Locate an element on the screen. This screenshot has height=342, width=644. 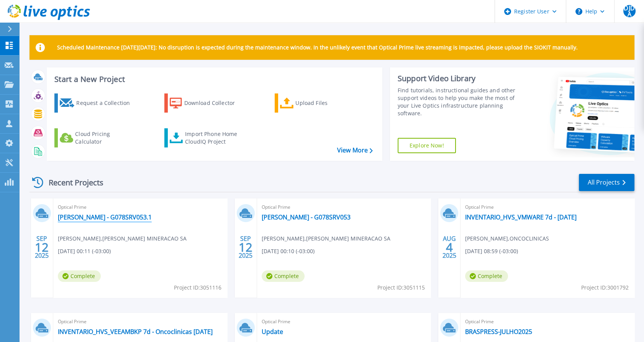
div: Cloud Pricing Calculator is located at coordinates (106, 138).